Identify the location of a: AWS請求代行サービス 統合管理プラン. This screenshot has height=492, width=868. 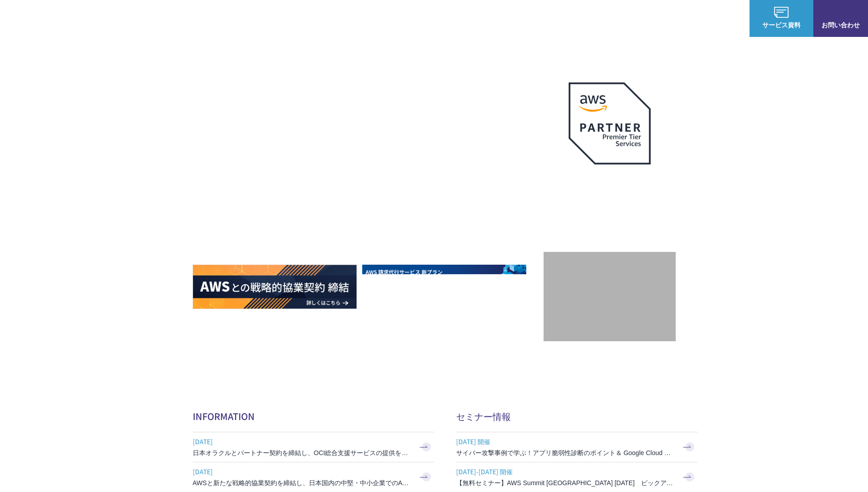
(444, 286).